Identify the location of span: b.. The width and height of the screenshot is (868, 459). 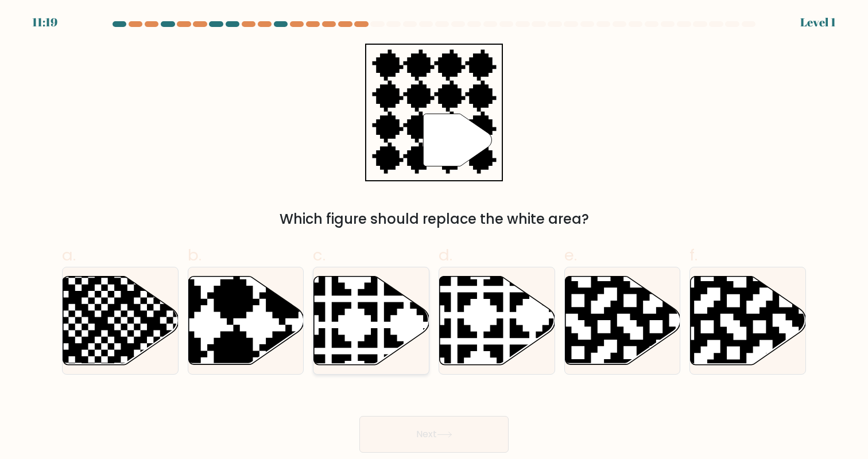
(195, 255).